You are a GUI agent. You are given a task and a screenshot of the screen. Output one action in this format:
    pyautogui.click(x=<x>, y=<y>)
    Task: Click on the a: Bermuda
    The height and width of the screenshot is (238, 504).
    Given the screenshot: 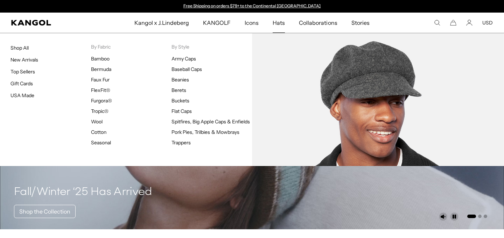 What is the action you would take?
    pyautogui.click(x=101, y=69)
    